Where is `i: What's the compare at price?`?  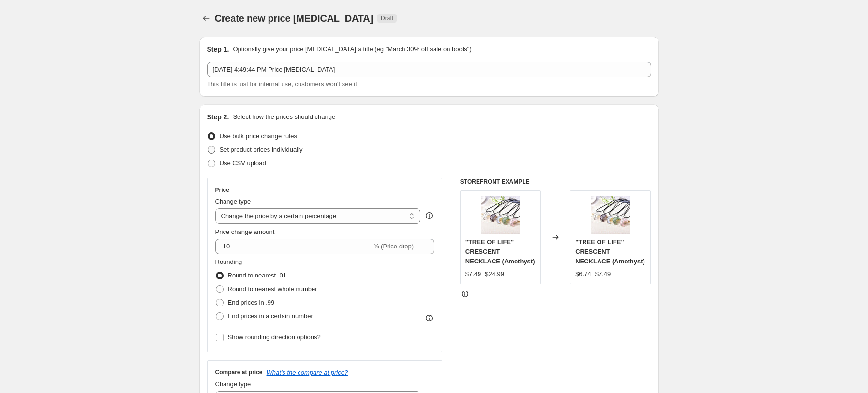 i: What's the compare at price? is located at coordinates (307, 372).